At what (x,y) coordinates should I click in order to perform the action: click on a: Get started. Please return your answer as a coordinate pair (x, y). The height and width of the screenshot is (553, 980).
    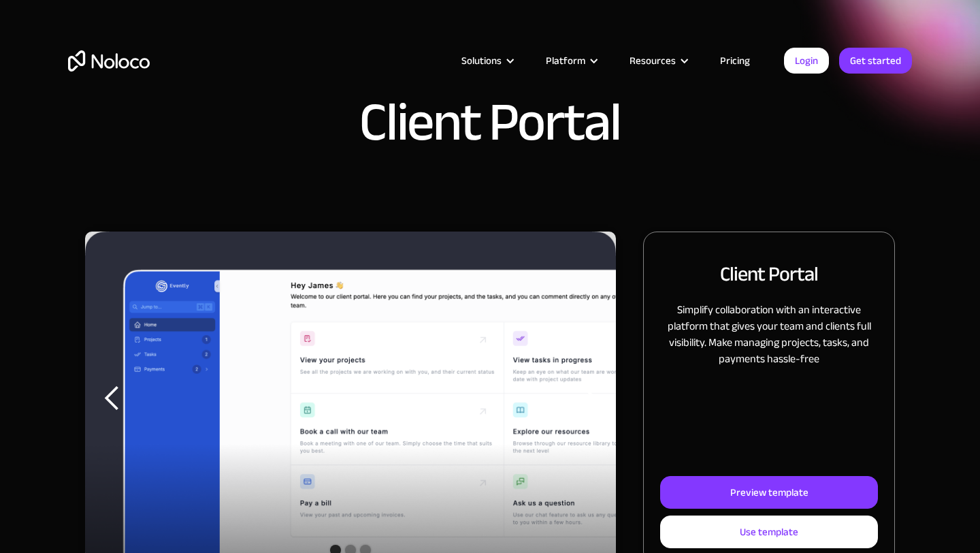
    Looking at the image, I should click on (875, 60).